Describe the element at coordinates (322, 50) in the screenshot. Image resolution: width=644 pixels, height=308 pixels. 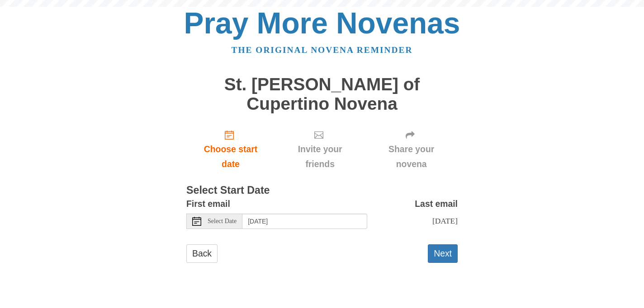
I see `a: The original novena reminder` at that location.